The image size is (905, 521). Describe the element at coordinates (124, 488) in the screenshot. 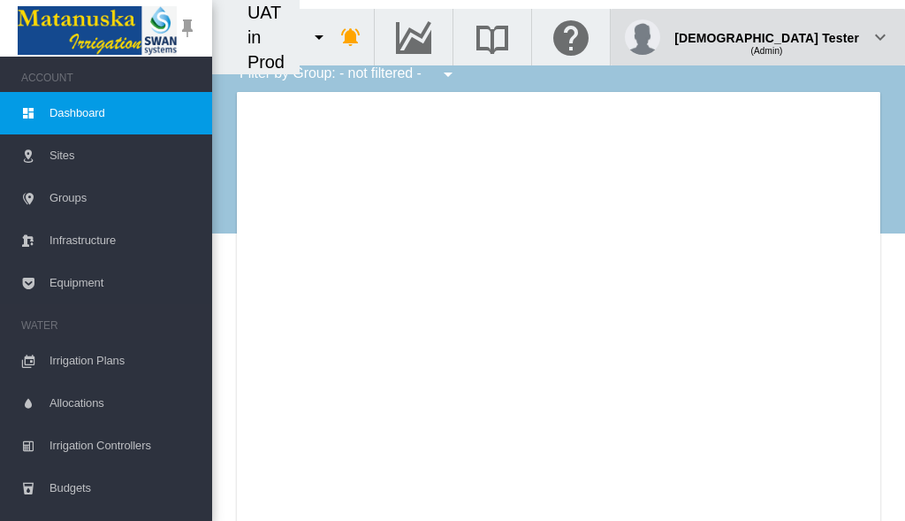

I see `span: Budgets` at that location.